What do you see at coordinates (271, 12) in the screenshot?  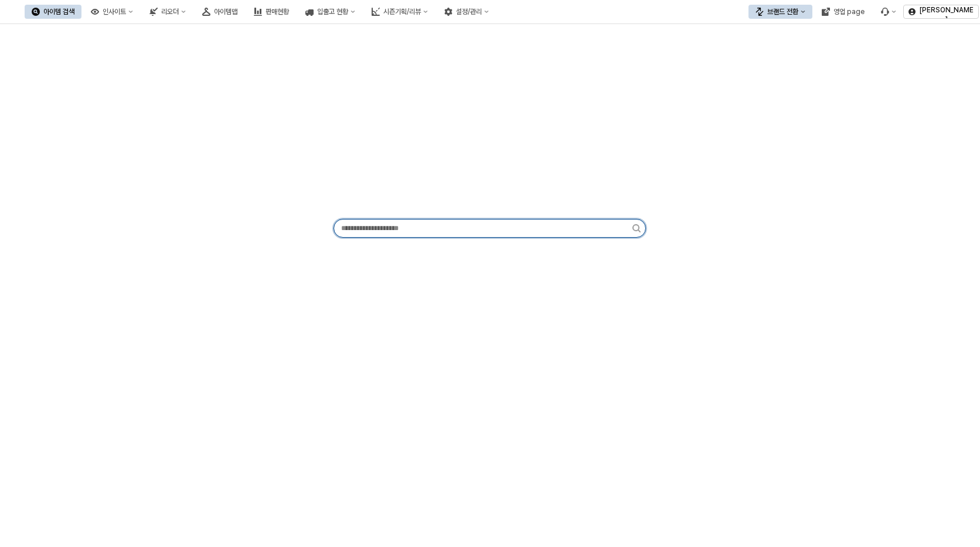 I see `button: 판매현황` at bounding box center [271, 12].